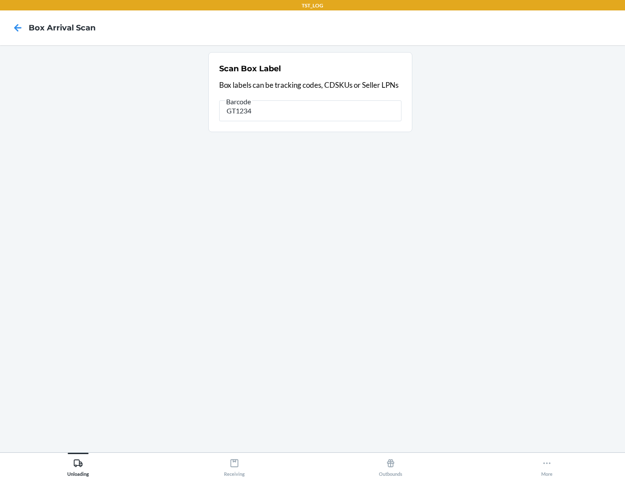 The image size is (625, 478). I want to click on button: Receiving, so click(234, 464).